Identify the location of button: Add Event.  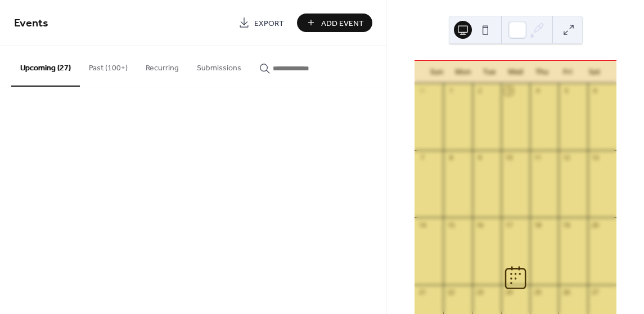
(335, 23).